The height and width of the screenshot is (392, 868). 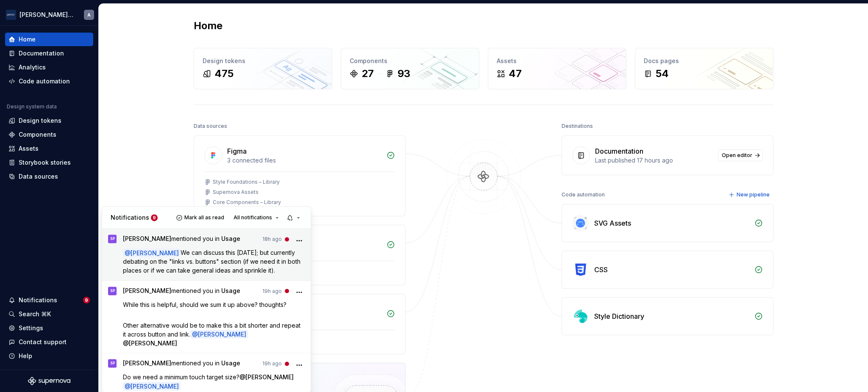 I want to click on button: All notifications, so click(x=256, y=218).